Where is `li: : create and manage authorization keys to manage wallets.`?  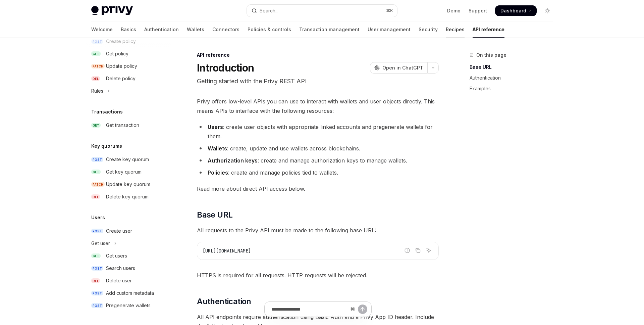
li: : create and manage authorization keys to manage wallets. is located at coordinates (318, 160).